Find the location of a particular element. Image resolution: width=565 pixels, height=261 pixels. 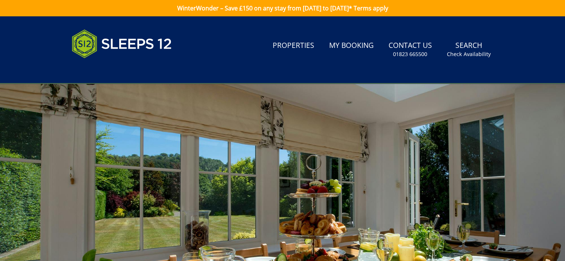

a: SearchCheck Availability is located at coordinates (469, 49).